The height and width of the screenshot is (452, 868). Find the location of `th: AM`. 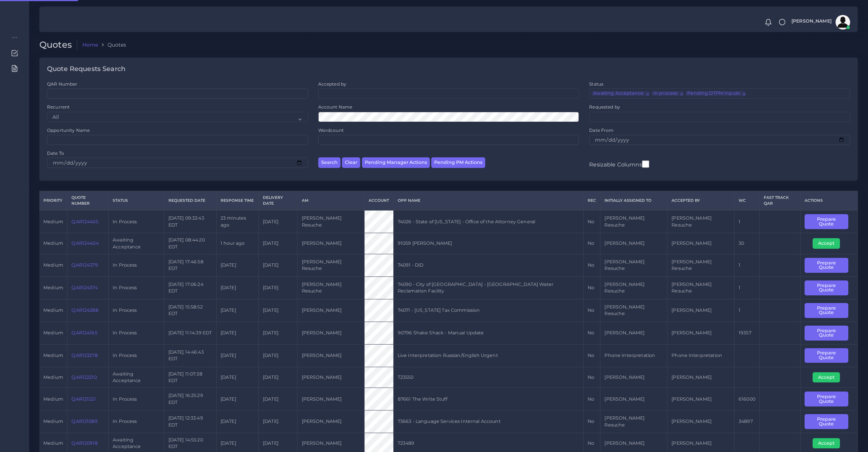

th: AM is located at coordinates (331, 201).